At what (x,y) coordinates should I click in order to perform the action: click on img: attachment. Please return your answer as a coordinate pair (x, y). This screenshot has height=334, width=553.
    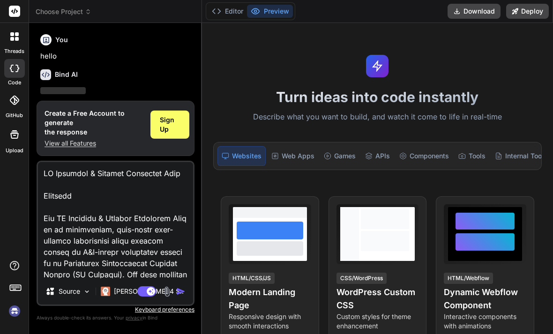
    Looking at the image, I should click on (167, 292).